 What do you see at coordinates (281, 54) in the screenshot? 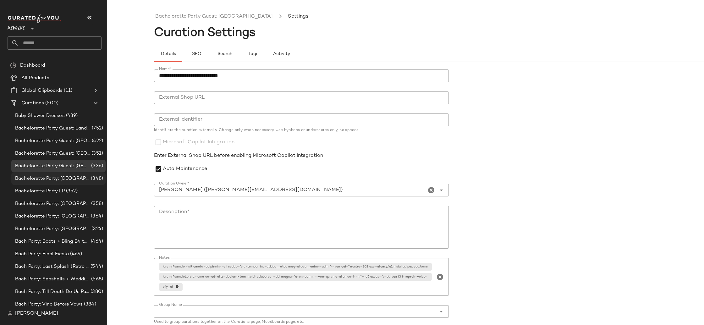
I see `span: Activity` at bounding box center [281, 54].